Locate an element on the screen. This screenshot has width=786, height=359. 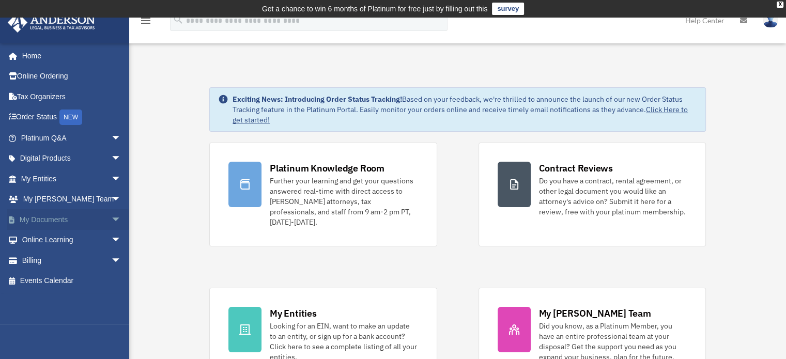
div: My Entities is located at coordinates (293, 313).